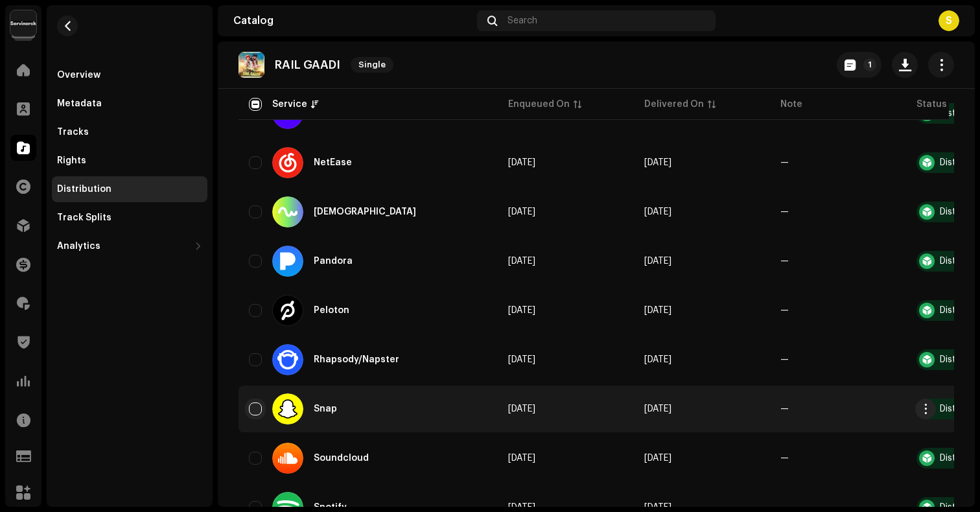 The image size is (980, 512). I want to click on re-m-nav-item: Overview, so click(130, 75).